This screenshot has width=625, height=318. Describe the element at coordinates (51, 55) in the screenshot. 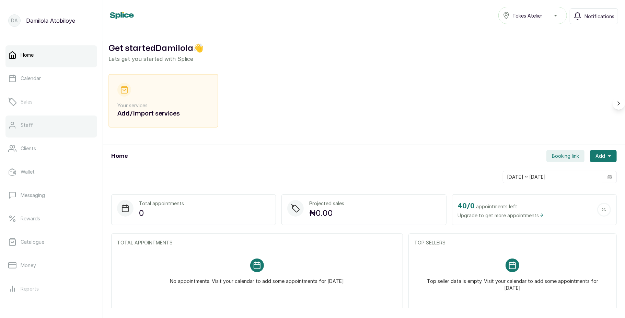

I see `a: Home` at that location.